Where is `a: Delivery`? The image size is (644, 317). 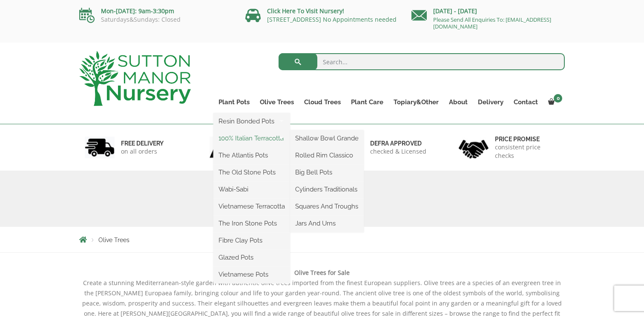
a: Delivery is located at coordinates (490, 102).